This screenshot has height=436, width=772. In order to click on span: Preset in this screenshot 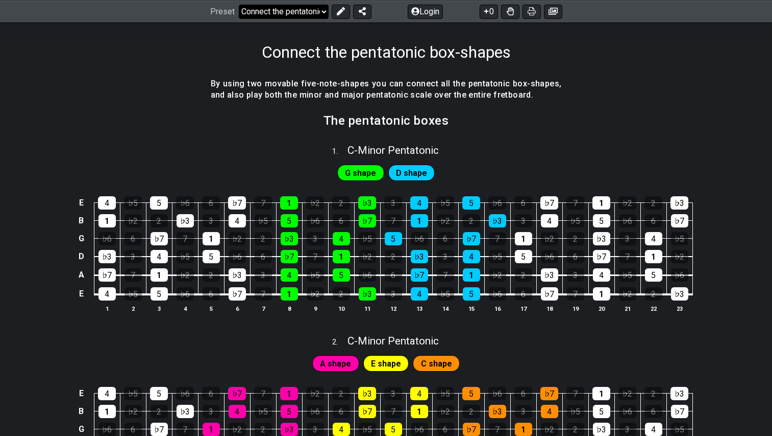, I will do `click(223, 11)`.